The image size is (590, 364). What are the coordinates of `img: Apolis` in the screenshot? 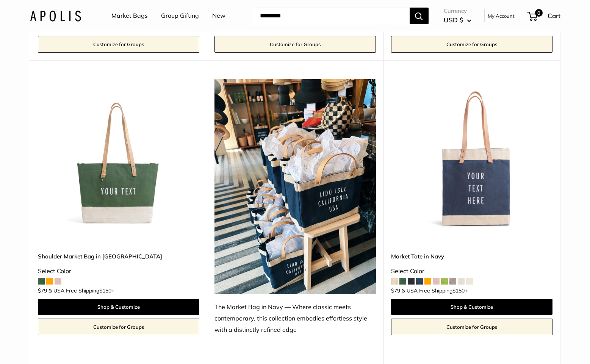 It's located at (55, 16).